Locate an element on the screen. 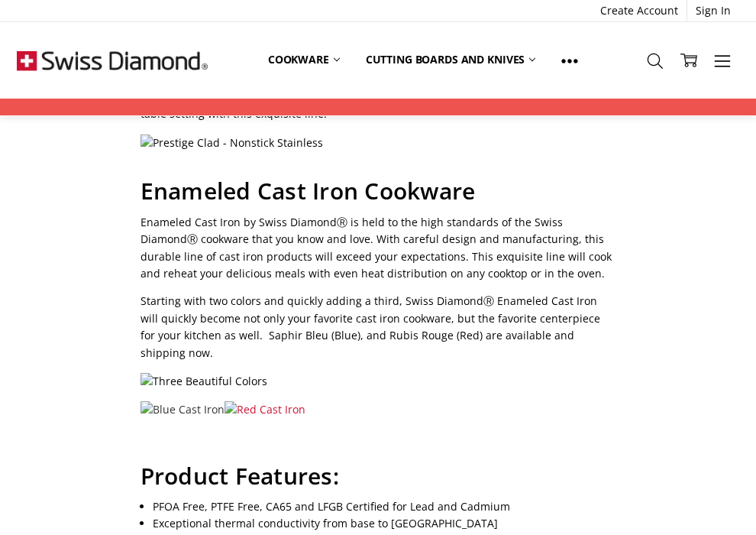 This screenshot has width=756, height=535. img: Red Cast Iron is located at coordinates (265, 409).